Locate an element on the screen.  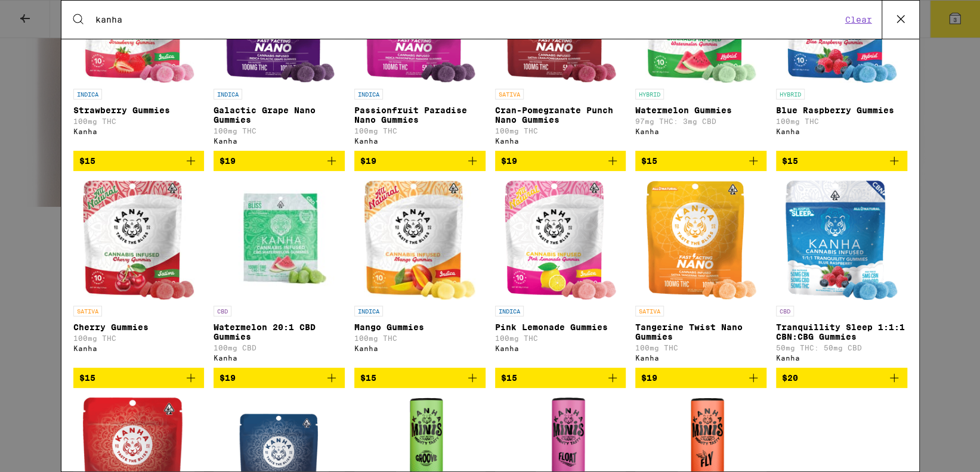
a: Open page for Cherry Gummies from Kanha is located at coordinates (139, 275).